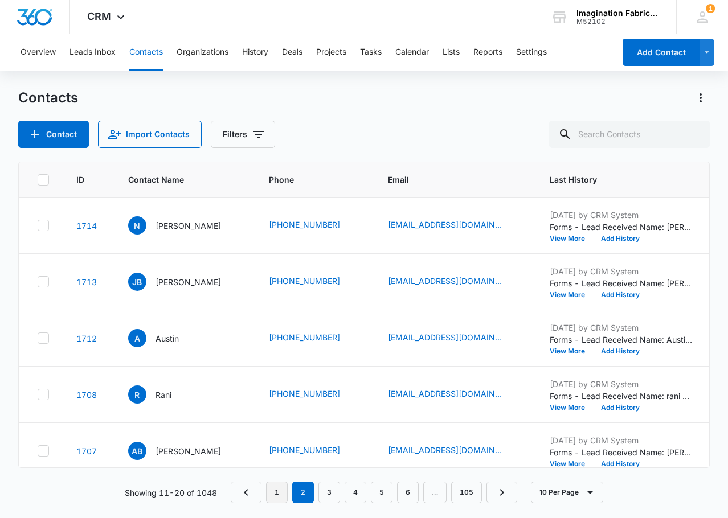 Image resolution: width=728 pixels, height=518 pixels. Describe the element at coordinates (701, 98) in the screenshot. I see `button: Actions` at that location.